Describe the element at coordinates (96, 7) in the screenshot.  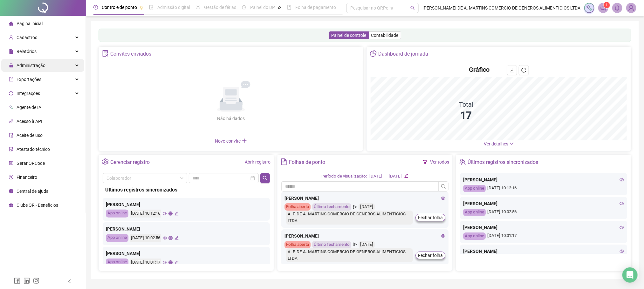
I see `span: clock-circle` at that location.